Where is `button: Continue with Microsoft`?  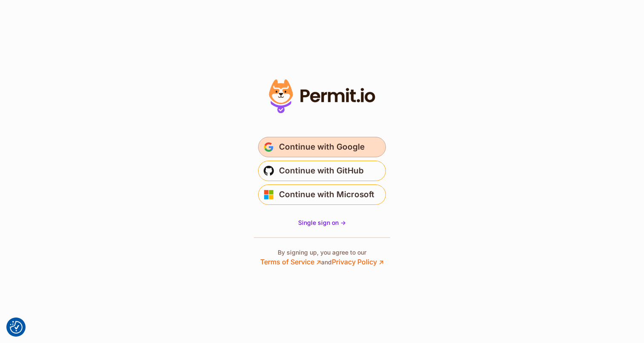 button: Continue with Microsoft is located at coordinates (322, 195).